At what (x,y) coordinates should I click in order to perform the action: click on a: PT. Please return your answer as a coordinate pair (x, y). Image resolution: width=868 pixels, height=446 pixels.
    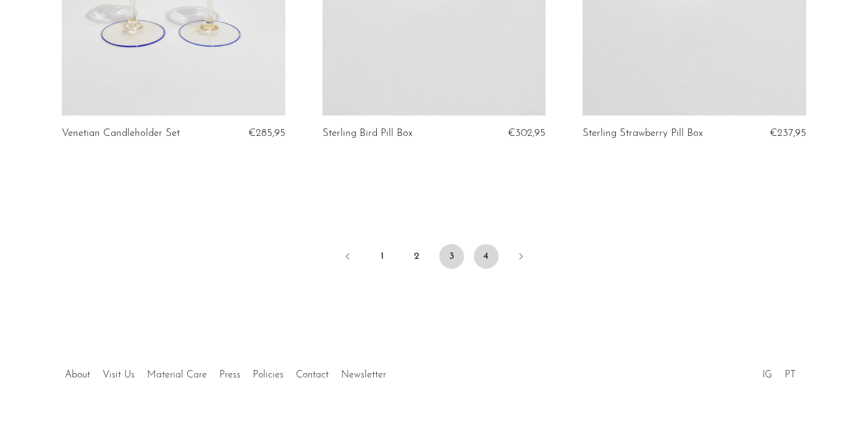
    Looking at the image, I should click on (790, 375).